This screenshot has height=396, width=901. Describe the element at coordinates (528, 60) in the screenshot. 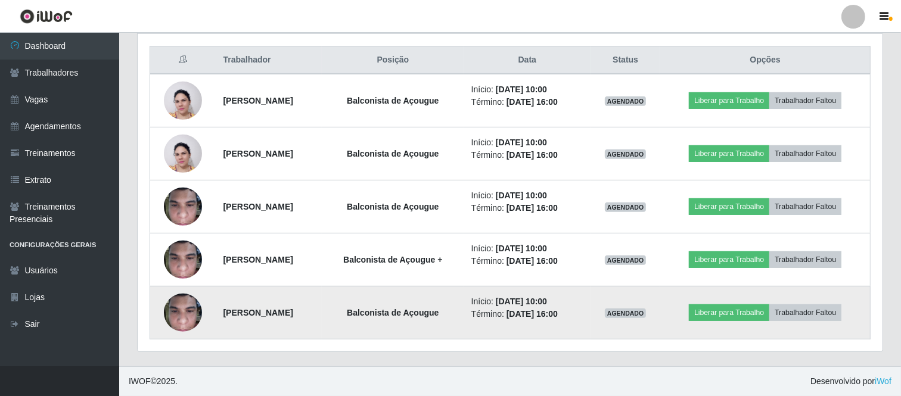

I see `th: Data` at that location.